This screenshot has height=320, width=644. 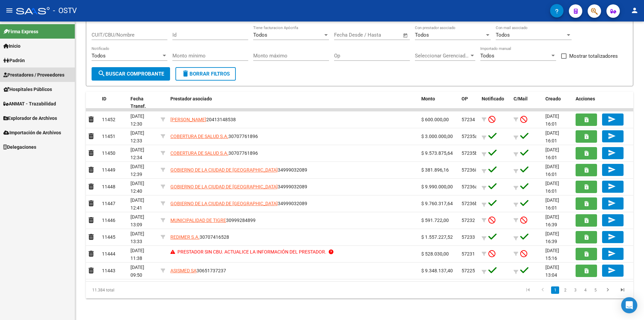 What do you see at coordinates (199, 237) in the screenshot?
I see `span: 30707416528` at bounding box center [199, 237].